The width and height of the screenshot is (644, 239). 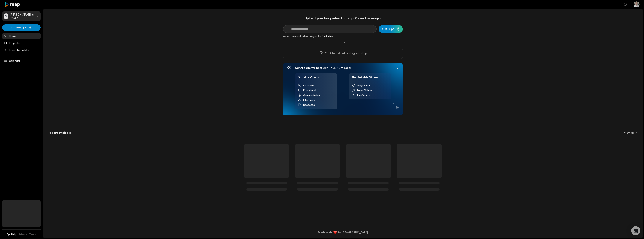 I want to click on a: Calendar, so click(x=21, y=61).